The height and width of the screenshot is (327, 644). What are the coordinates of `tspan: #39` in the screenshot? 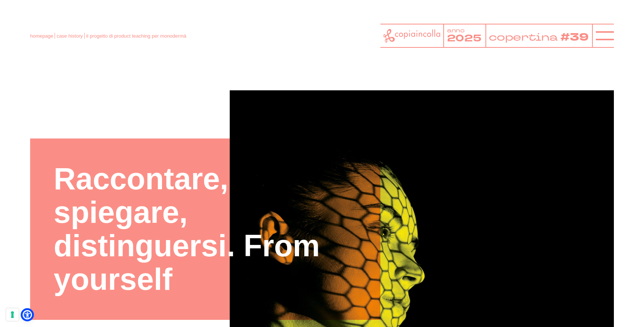 It's located at (574, 37).